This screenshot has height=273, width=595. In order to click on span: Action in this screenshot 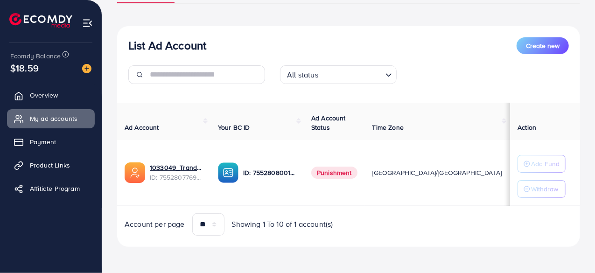, I will do `click(527, 127)`.